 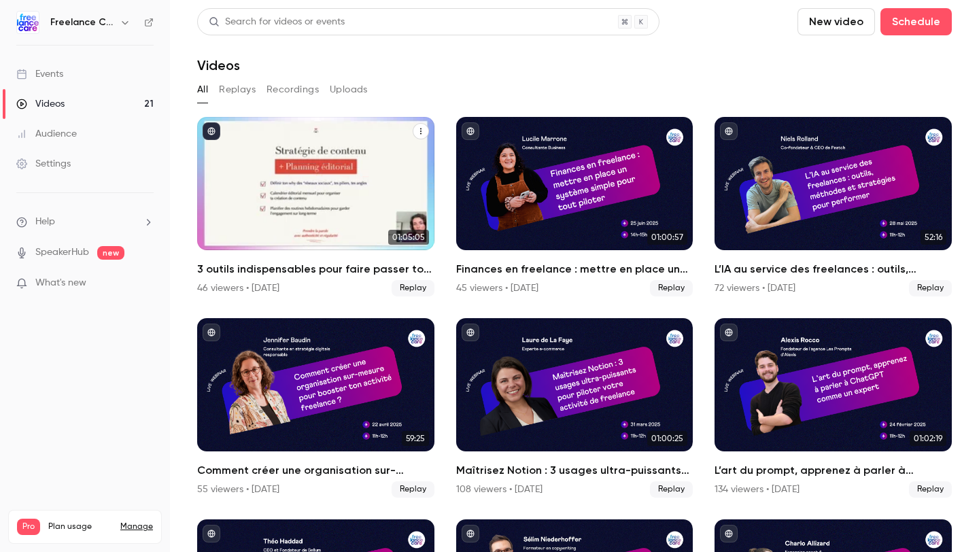 I want to click on li: Maîtrisez Notion : 3 usages ultra-puissants pour piloter votre activité de freelance, so click(x=575, y=408).